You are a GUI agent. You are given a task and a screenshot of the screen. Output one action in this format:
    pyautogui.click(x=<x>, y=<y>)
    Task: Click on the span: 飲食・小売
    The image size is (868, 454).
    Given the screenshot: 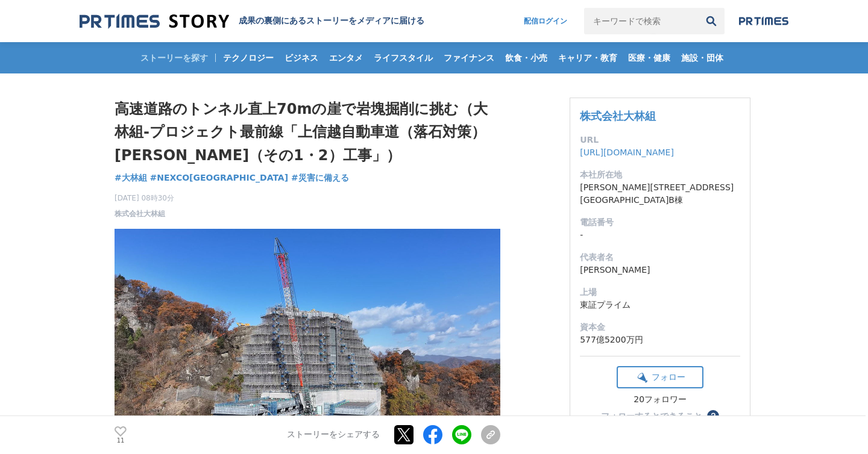 What is the action you would take?
    pyautogui.click(x=526, y=58)
    